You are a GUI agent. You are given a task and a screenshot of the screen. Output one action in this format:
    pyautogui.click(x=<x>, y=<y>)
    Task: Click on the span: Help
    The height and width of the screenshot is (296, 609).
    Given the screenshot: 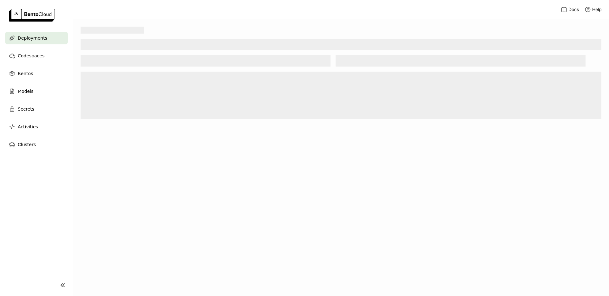 What is the action you would take?
    pyautogui.click(x=597, y=10)
    